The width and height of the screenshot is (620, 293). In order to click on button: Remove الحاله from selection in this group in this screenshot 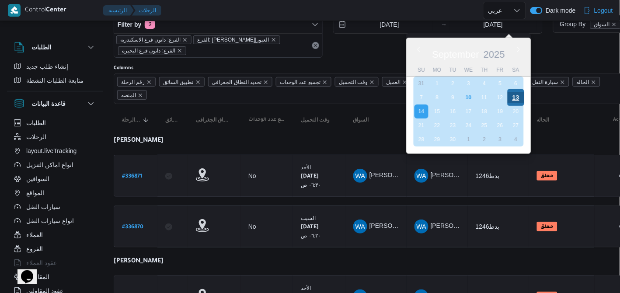, I will do `click(593, 82)`.